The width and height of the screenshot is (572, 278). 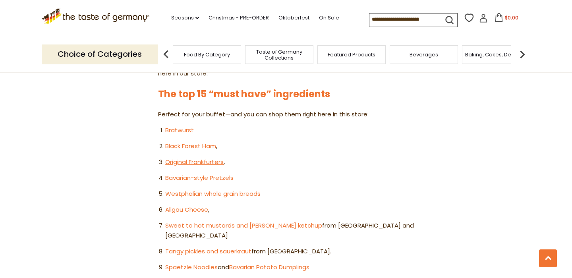 I want to click on img: next arrow, so click(x=523, y=54).